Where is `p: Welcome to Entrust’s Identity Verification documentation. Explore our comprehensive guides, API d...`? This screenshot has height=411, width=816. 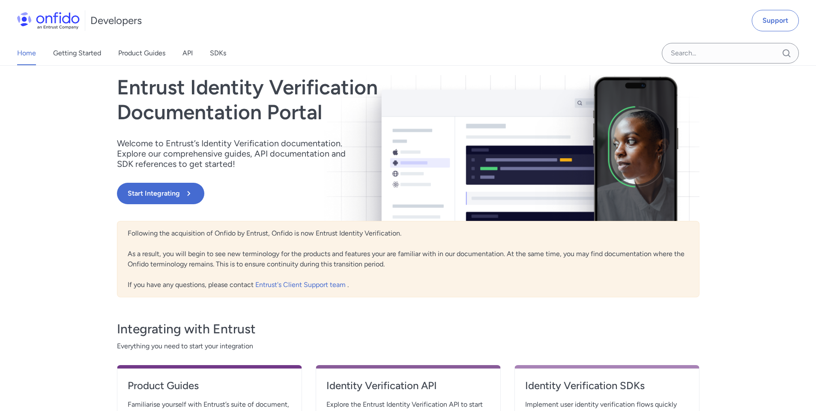 p: Welcome to Entrust’s Identity Verification documentation. Explore our comprehensive guides, API d... is located at coordinates (237, 153).